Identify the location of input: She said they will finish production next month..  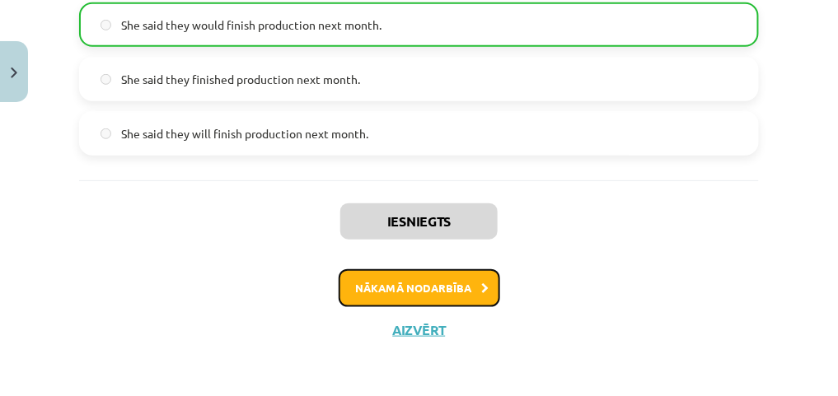
(105, 133).